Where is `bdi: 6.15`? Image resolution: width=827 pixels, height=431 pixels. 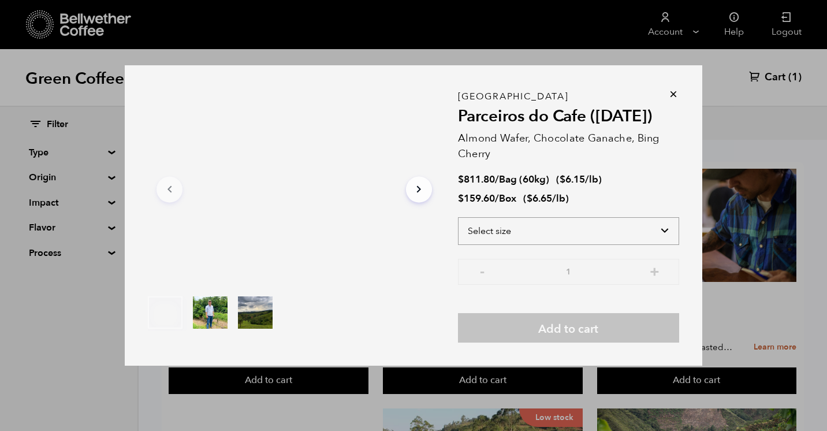 bdi: 6.15 is located at coordinates (572, 179).